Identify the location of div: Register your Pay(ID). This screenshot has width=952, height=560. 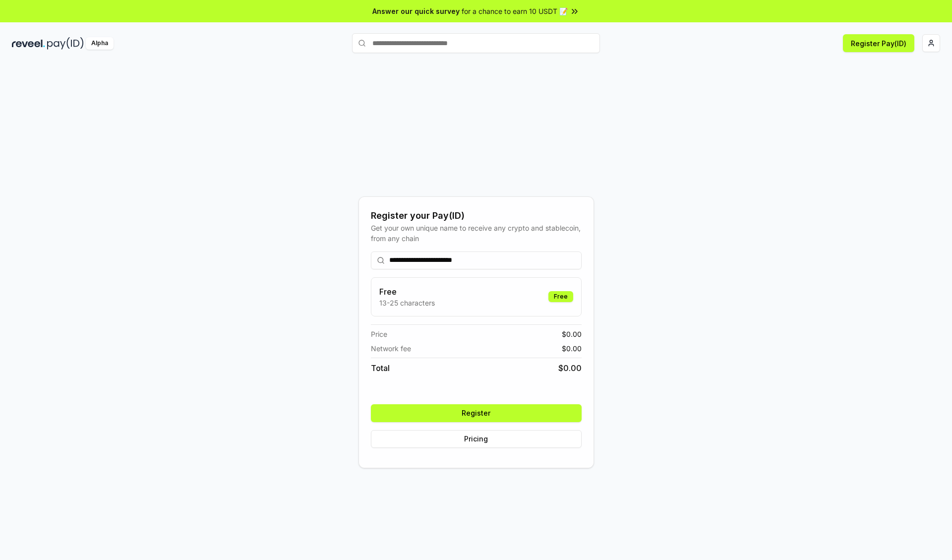
(476, 216).